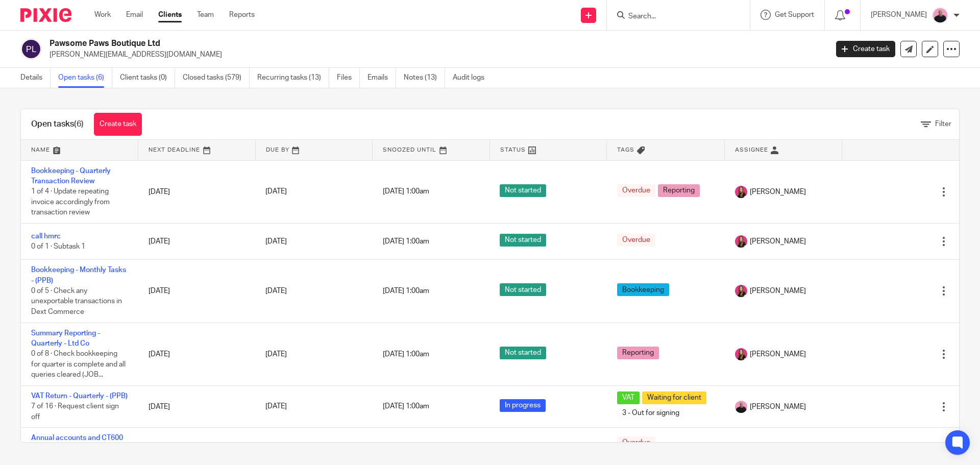 The height and width of the screenshot is (465, 980). Describe the element at coordinates (75, 412) in the screenshot. I see `span: 7 of 16 · Request client sign off` at that location.